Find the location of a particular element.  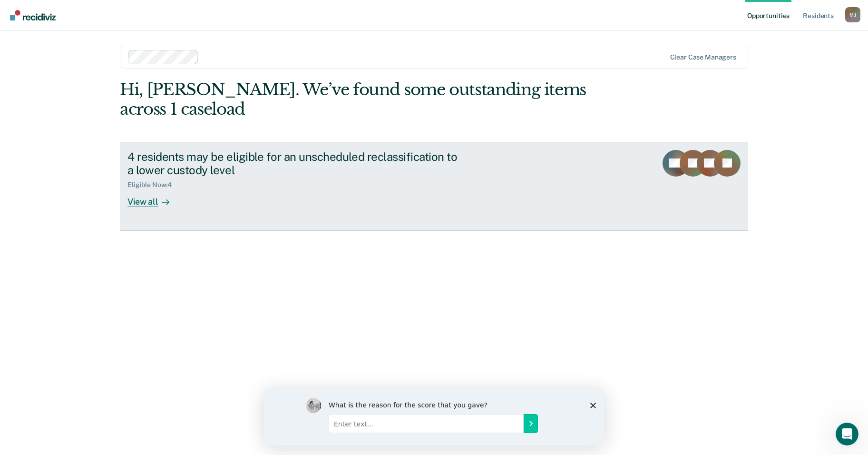

div: Close survey is located at coordinates (329, 17).